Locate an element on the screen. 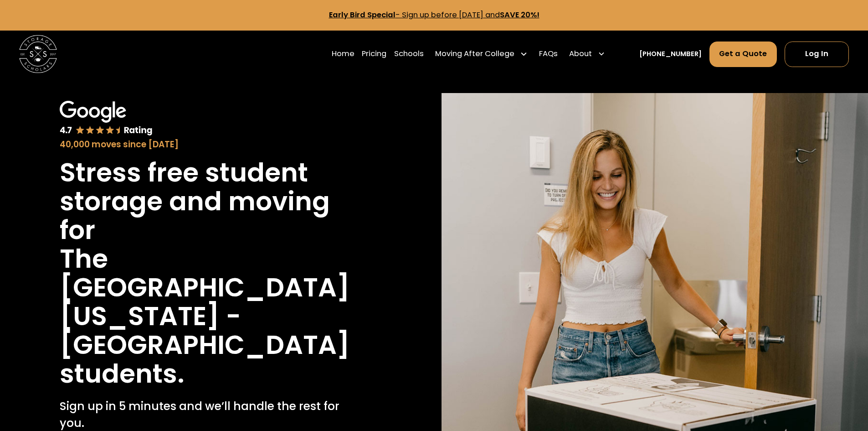  img: Google 4.7 star rating is located at coordinates (106, 119).